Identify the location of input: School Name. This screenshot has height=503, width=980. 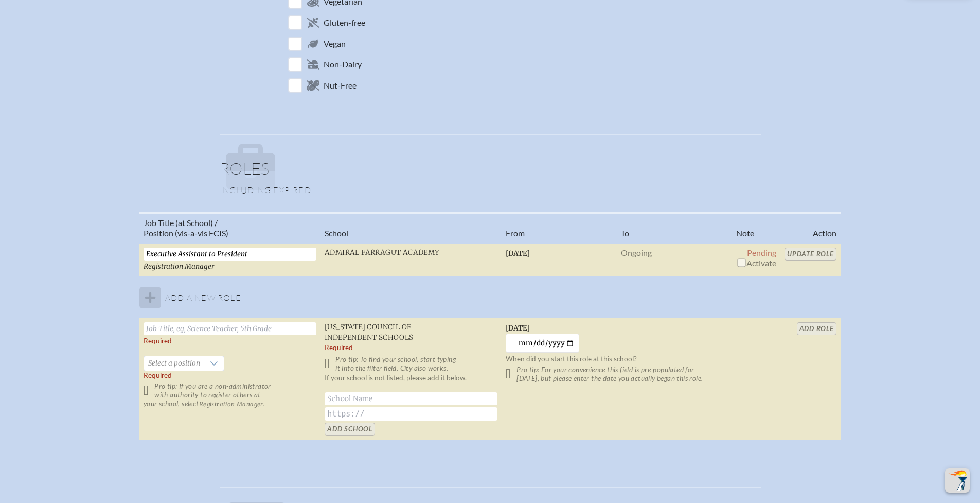
(411, 398).